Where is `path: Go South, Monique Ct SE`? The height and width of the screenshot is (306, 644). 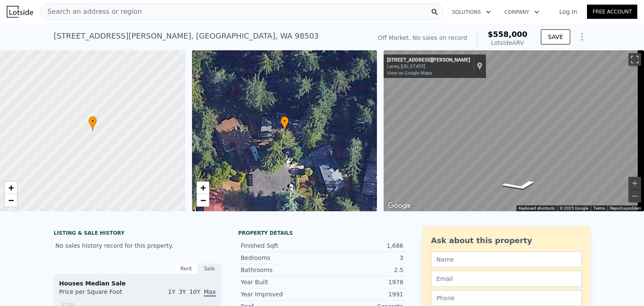 path: Go South, Monique Ct SE is located at coordinates (520, 185).